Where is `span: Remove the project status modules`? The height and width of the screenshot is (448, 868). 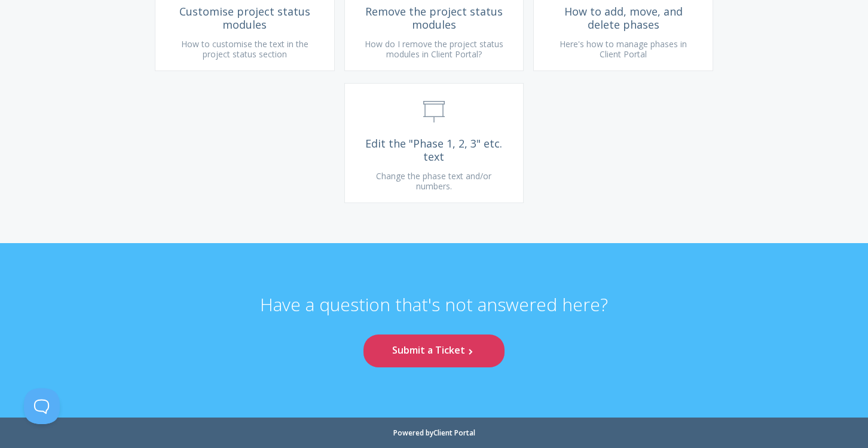
span: Remove the project status modules is located at coordinates (434, 18).